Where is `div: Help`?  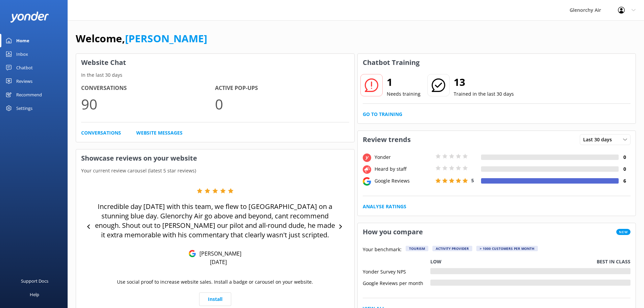 div: Help is located at coordinates (34, 295).